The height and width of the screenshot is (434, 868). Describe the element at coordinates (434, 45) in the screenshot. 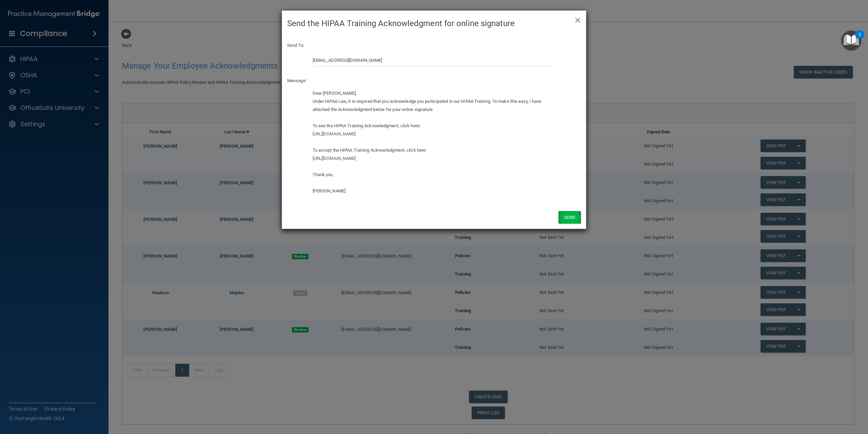

I see `p: Send To:` at that location.